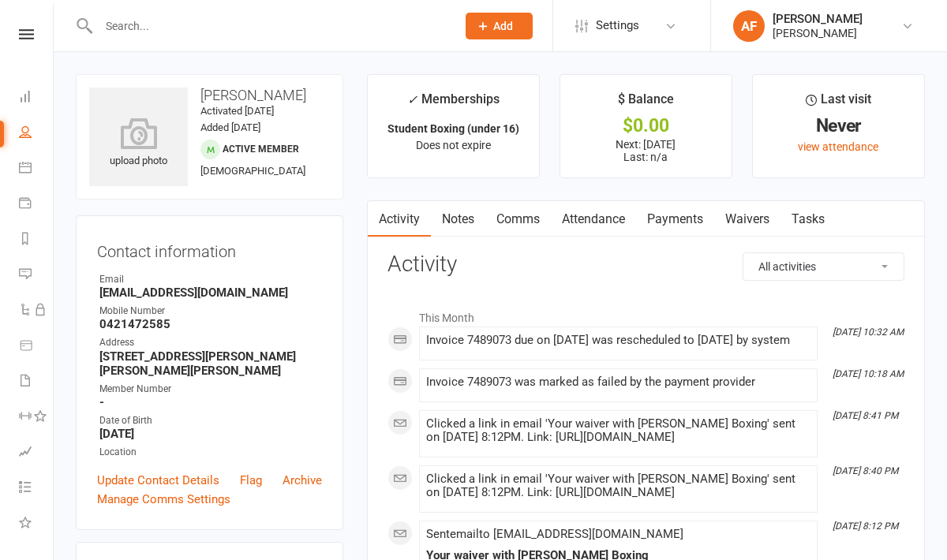  Describe the element at coordinates (138, 144) in the screenshot. I see `div: upload photo` at that location.